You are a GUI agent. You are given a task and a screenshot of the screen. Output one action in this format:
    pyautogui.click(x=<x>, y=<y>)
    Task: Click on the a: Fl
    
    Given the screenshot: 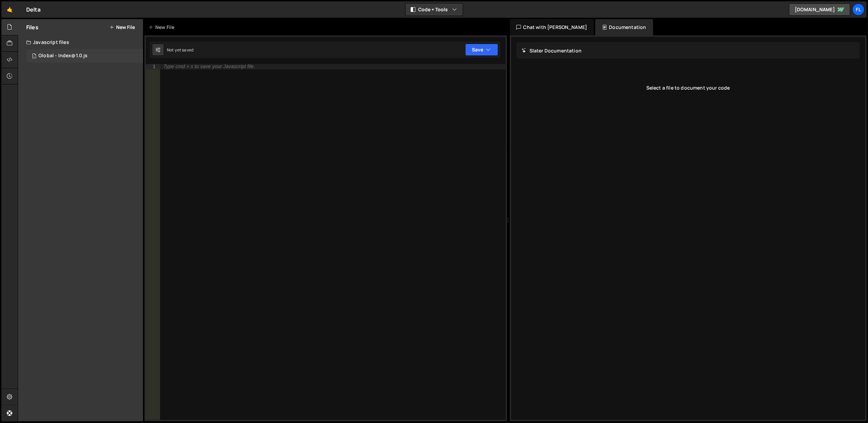 What is the action you would take?
    pyautogui.click(x=858, y=10)
    